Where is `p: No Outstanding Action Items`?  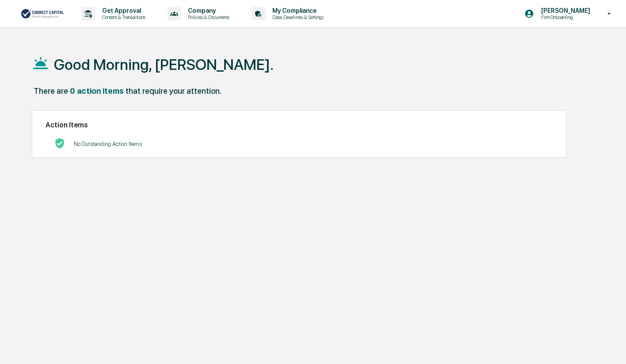
p: No Outstanding Action Items is located at coordinates (108, 144).